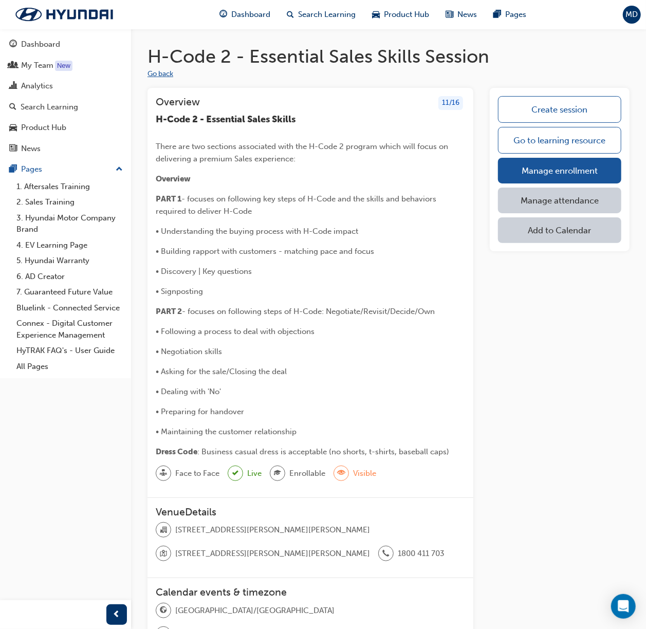 This screenshot has height=629, width=646. I want to click on a: Analytics, so click(65, 86).